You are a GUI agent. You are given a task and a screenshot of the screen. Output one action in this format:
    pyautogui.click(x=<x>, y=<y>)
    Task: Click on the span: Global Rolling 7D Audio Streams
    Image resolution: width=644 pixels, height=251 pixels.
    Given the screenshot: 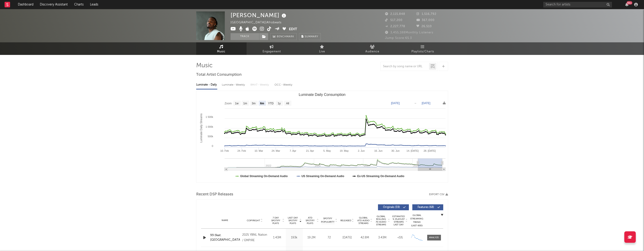 What is the action you would take?
    pyautogui.click(x=381, y=220)
    